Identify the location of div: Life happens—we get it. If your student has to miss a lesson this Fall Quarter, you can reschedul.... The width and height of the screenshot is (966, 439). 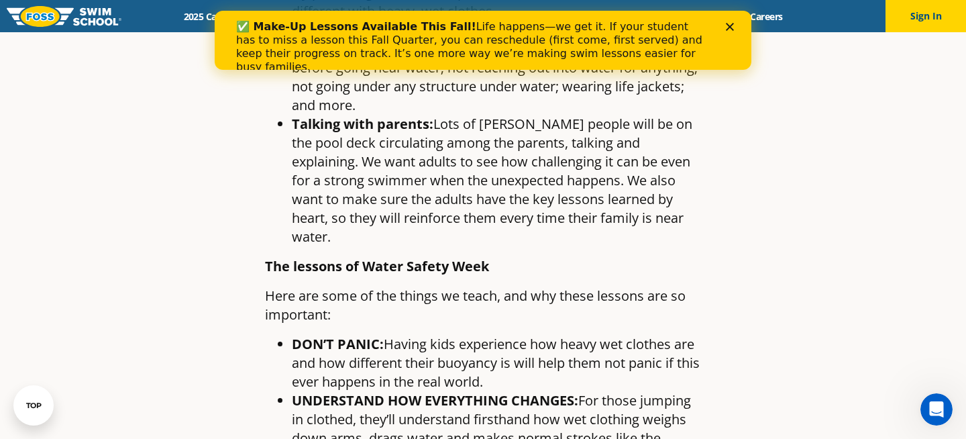
(258, 36).